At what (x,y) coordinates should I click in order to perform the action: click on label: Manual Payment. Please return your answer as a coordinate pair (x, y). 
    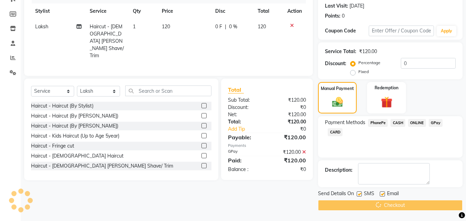
    Looking at the image, I should click on (338, 89).